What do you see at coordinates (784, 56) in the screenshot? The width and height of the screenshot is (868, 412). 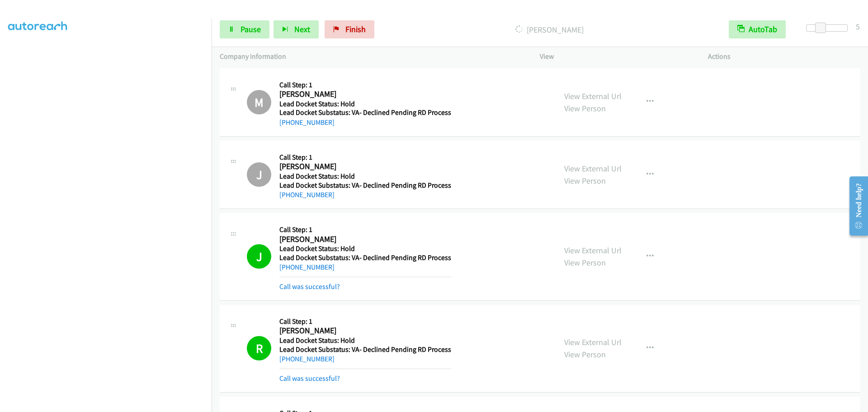 I see `p: Actions` at bounding box center [784, 56].